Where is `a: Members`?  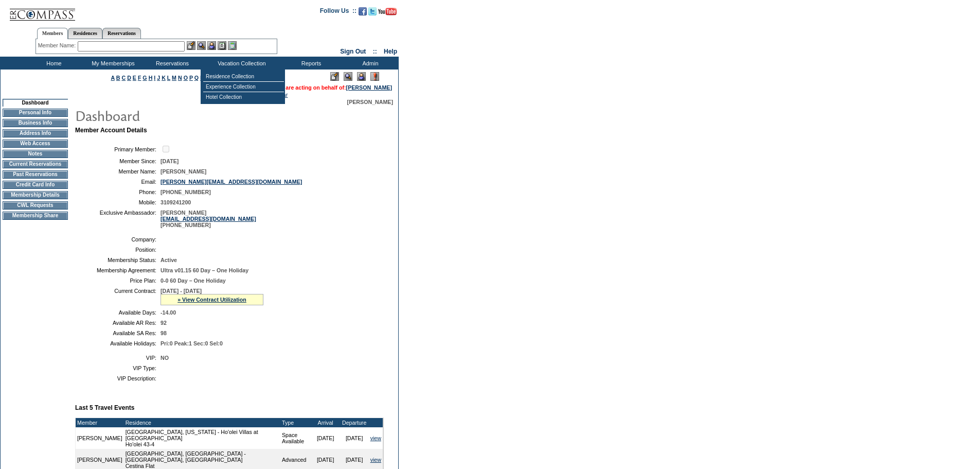 a: Members is located at coordinates (53, 34).